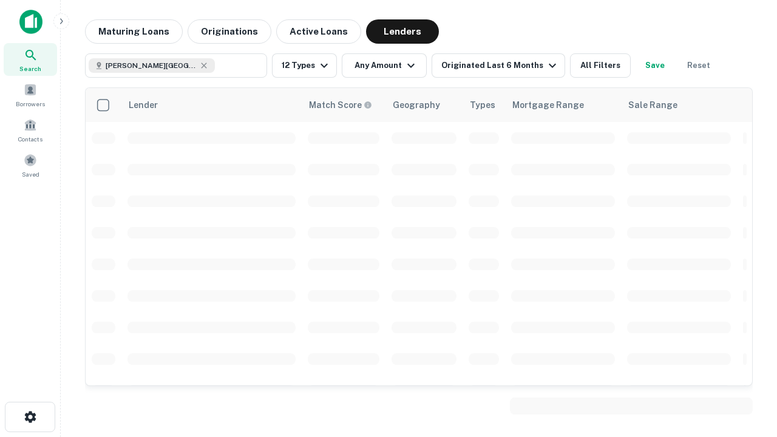 The image size is (777, 437). Describe the element at coordinates (343, 105) in the screenshot. I see `th: Capitalize uses an advanced AI algorithm to match your search with the best lender. The match sco...` at that location.